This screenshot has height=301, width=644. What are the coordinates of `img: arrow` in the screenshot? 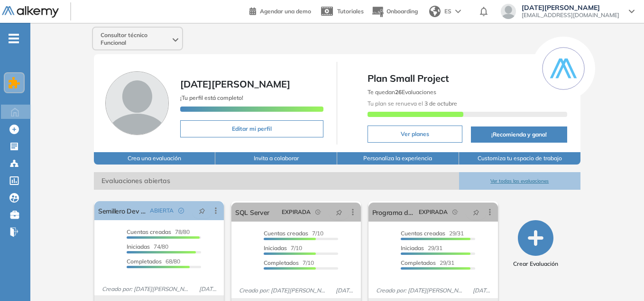 It's located at (458, 12).